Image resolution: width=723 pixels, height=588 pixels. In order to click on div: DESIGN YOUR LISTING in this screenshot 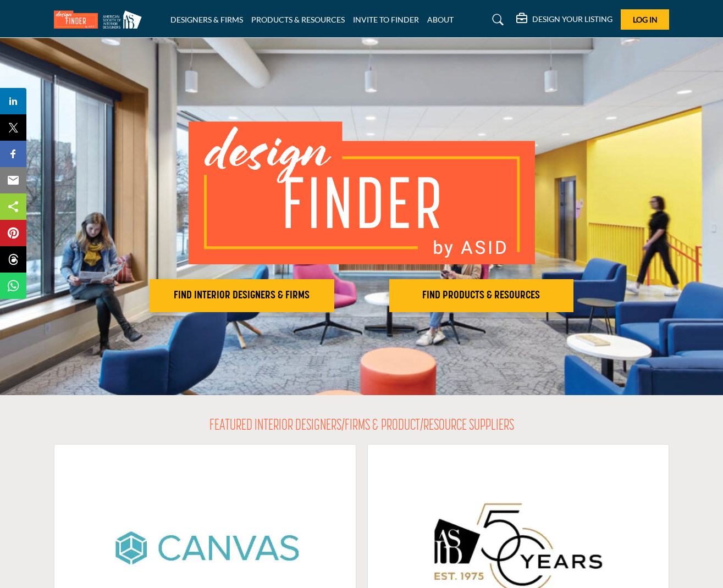, I will do `click(564, 20)`.